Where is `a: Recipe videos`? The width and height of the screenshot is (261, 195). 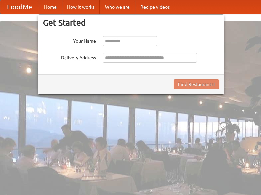
a: Recipe videos is located at coordinates (155, 7).